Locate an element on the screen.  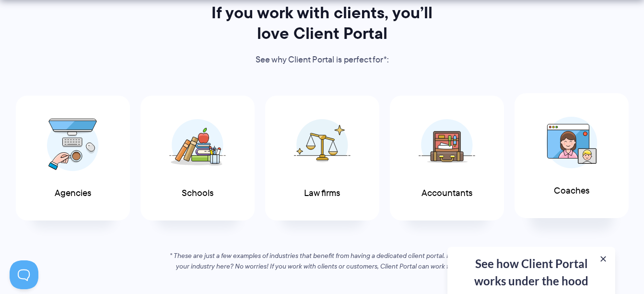
p: See why Client Portal is perfect for*: is located at coordinates (323, 60).